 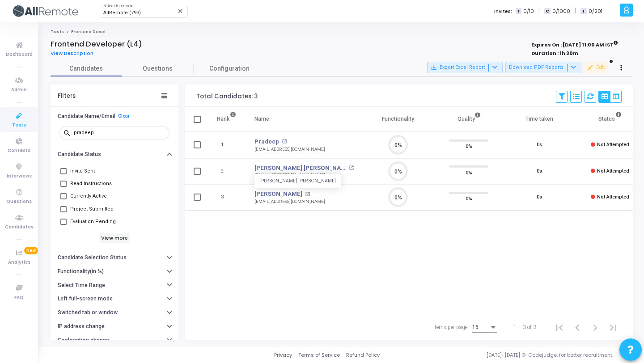 What do you see at coordinates (91, 183) in the screenshot?
I see `span: Read Instructions` at bounding box center [91, 183].